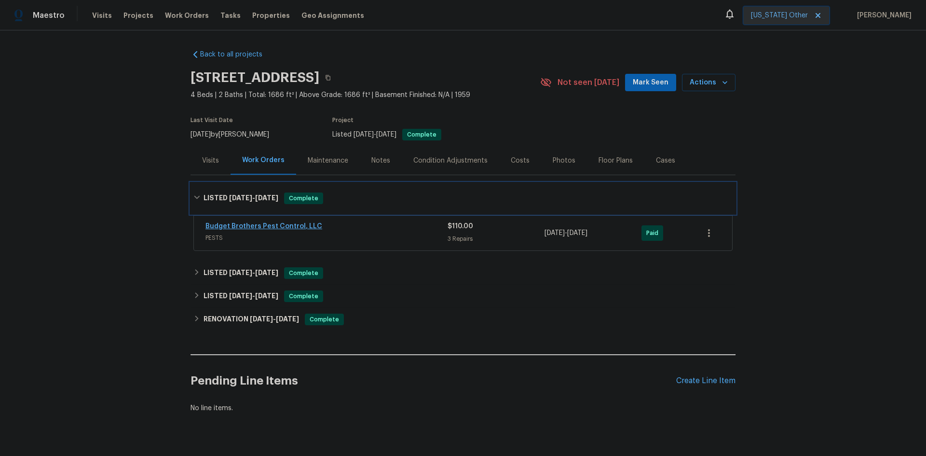 The height and width of the screenshot is (456, 926). What do you see at coordinates (496, 239) in the screenshot?
I see `div: 3 Repairs` at bounding box center [496, 239].